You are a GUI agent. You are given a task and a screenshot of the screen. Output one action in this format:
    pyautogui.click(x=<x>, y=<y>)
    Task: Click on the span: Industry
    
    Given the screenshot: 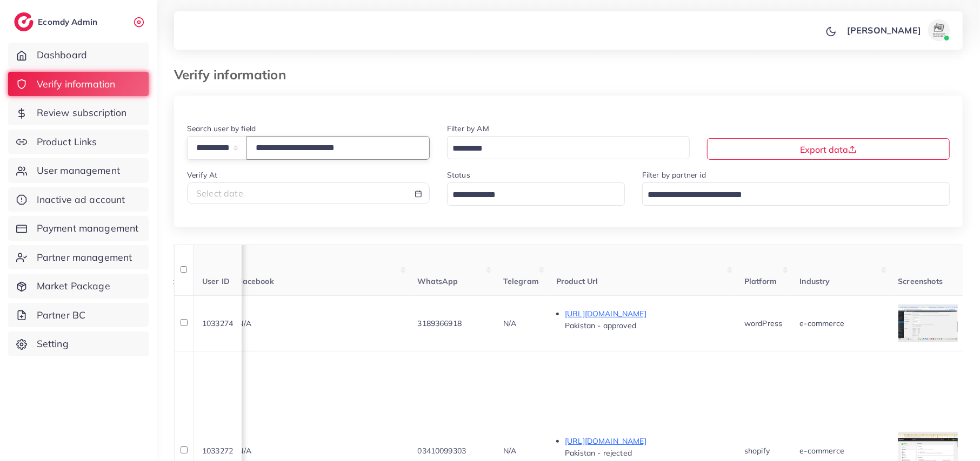 What is the action you would take?
    pyautogui.click(x=815, y=282)
    